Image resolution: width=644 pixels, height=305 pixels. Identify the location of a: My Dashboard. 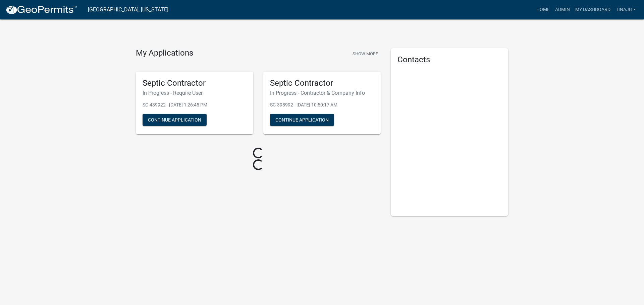
(593, 10).